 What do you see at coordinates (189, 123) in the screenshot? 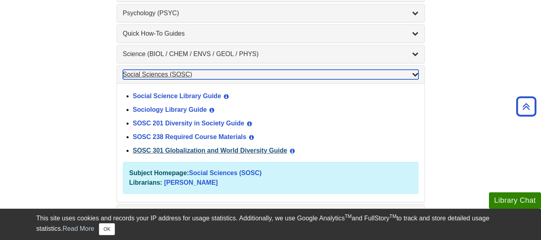
I see `a: SOSC 201 Diversity in Society Guide` at bounding box center [189, 123].